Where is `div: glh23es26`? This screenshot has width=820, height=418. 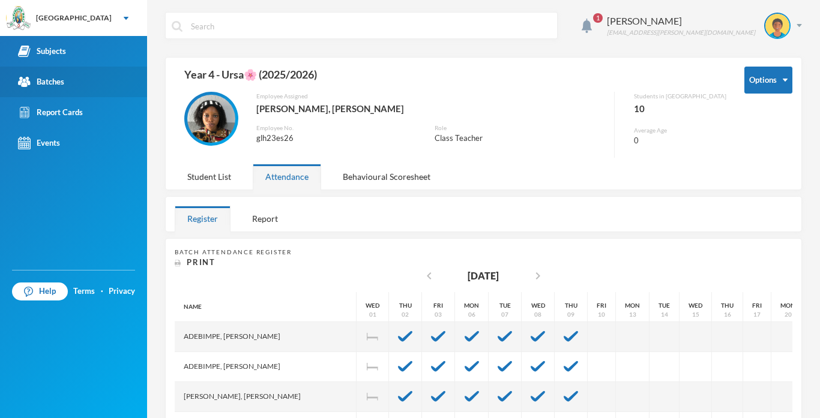 div: glh23es26 is located at coordinates (336, 139).